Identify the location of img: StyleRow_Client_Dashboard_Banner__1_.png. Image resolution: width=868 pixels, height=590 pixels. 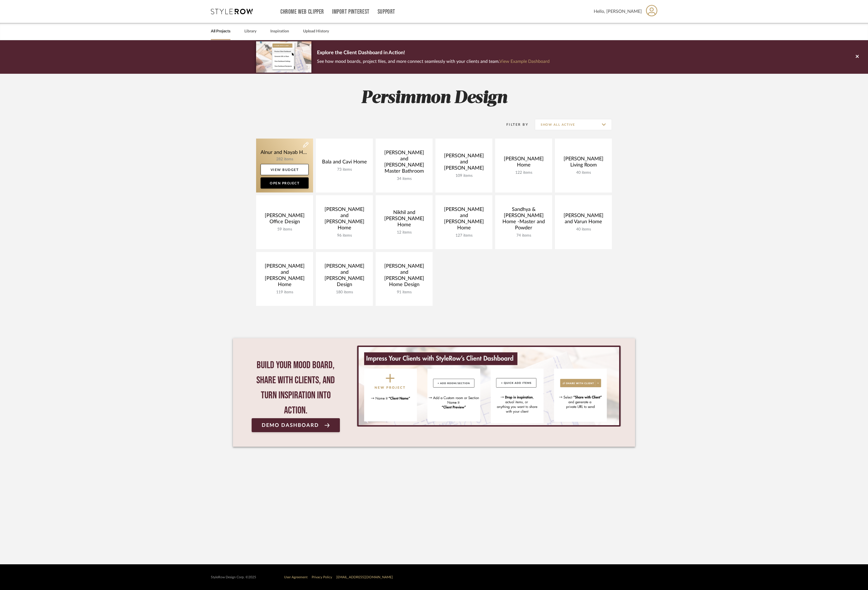
(489, 386).